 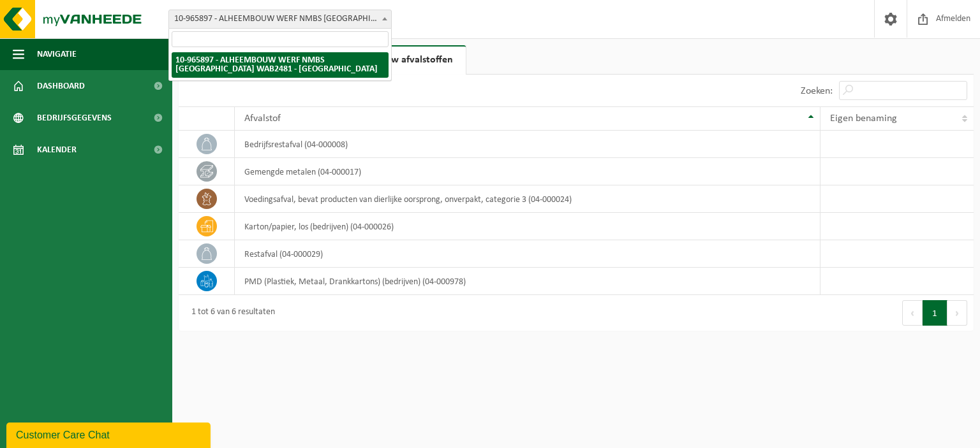 I want to click on button: 1, so click(x=935, y=313).